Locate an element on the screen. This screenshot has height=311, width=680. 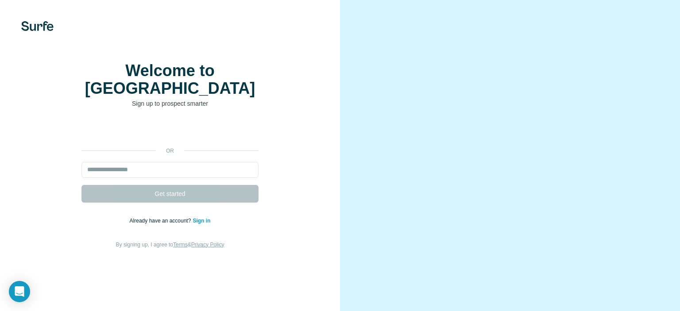
p: Sign up to prospect smarter is located at coordinates (170, 104).